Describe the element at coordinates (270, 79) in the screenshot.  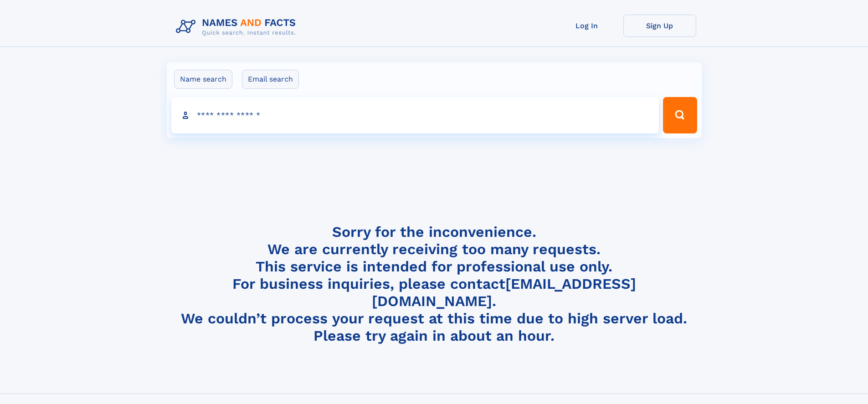
I see `label: Email search` at that location.